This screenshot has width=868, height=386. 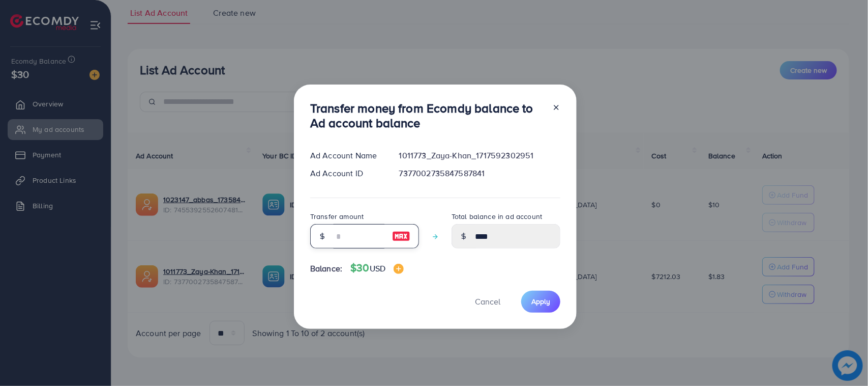 What do you see at coordinates (427, 115) in the screenshot?
I see `h3: Transfer money from Ecomdy balance to Ad account balance` at bounding box center [427, 115].